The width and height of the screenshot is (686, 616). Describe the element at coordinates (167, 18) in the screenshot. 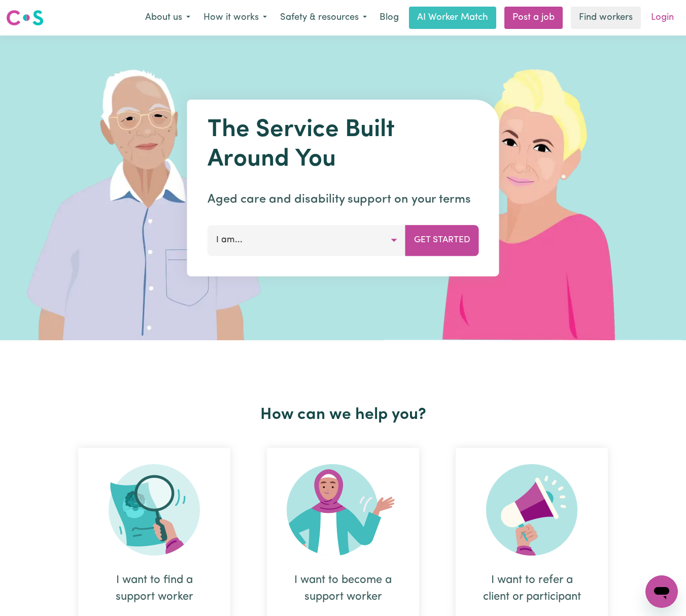

I see `button: About us` at that location.